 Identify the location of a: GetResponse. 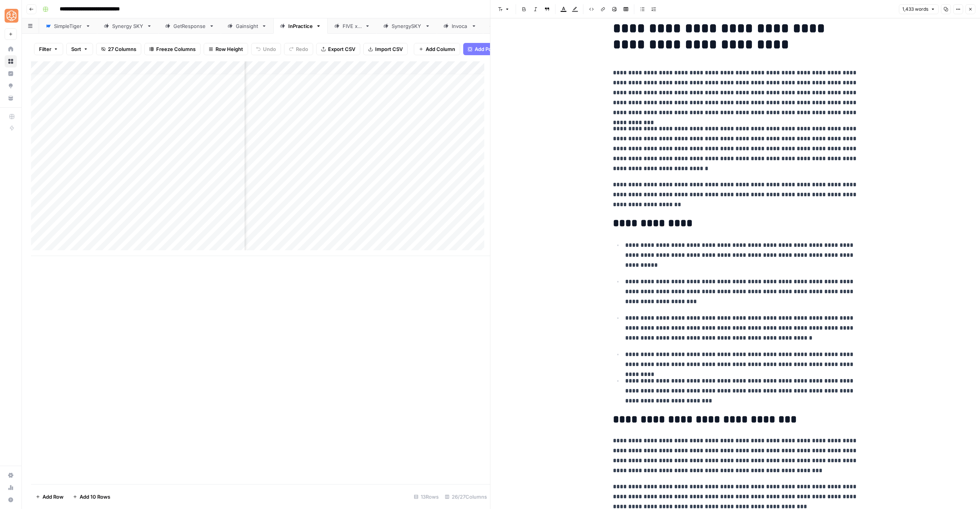
(190, 26).